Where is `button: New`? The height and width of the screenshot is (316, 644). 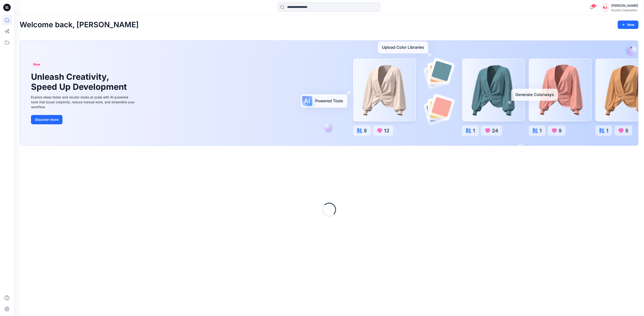 button: New is located at coordinates (627, 25).